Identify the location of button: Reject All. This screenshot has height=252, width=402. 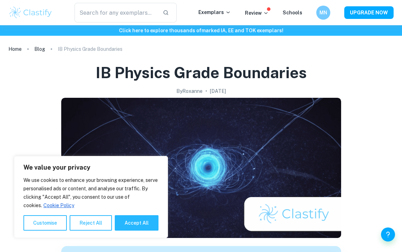
(91, 223).